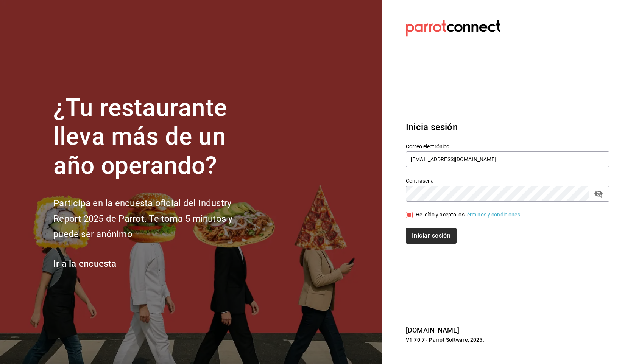  What do you see at coordinates (85, 264) in the screenshot?
I see `a: Ir a la encuesta` at bounding box center [85, 264].